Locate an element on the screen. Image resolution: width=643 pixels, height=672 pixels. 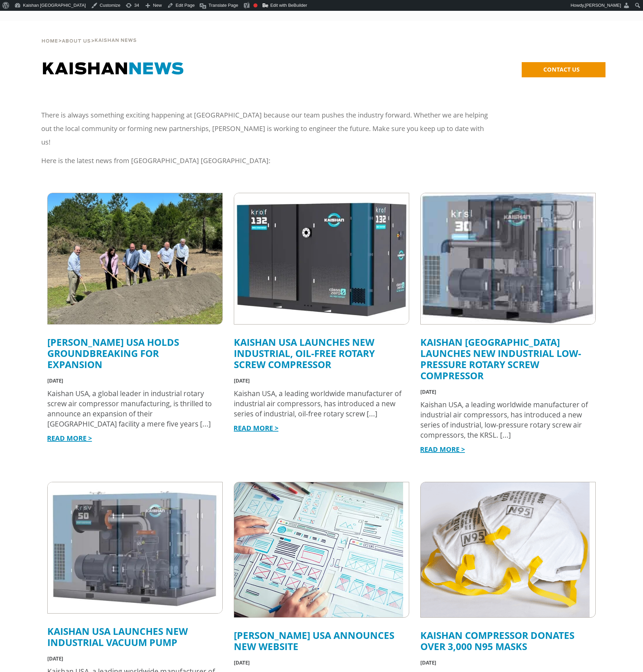
img: kaishan groundbreaking for expansion is located at coordinates (134, 258).